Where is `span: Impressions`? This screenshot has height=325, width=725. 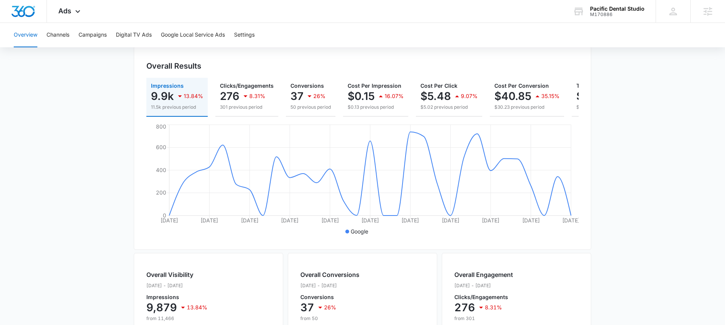
span: Impressions is located at coordinates (167, 85).